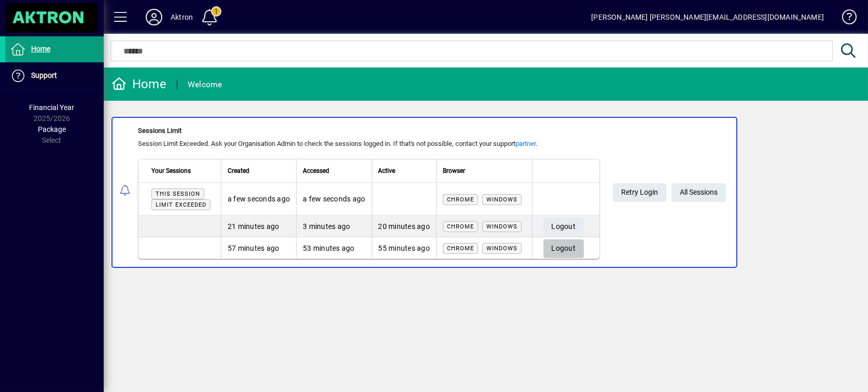 The height and width of the screenshot is (392, 868). I want to click on div: Aktron, so click(181, 17).